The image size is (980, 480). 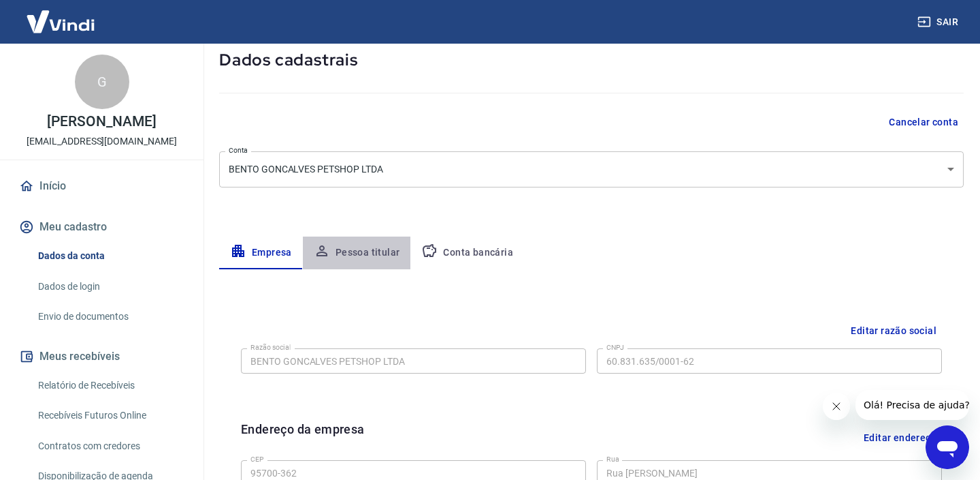 What do you see at coordinates (238, 150) in the screenshot?
I see `label: Conta` at bounding box center [238, 150].